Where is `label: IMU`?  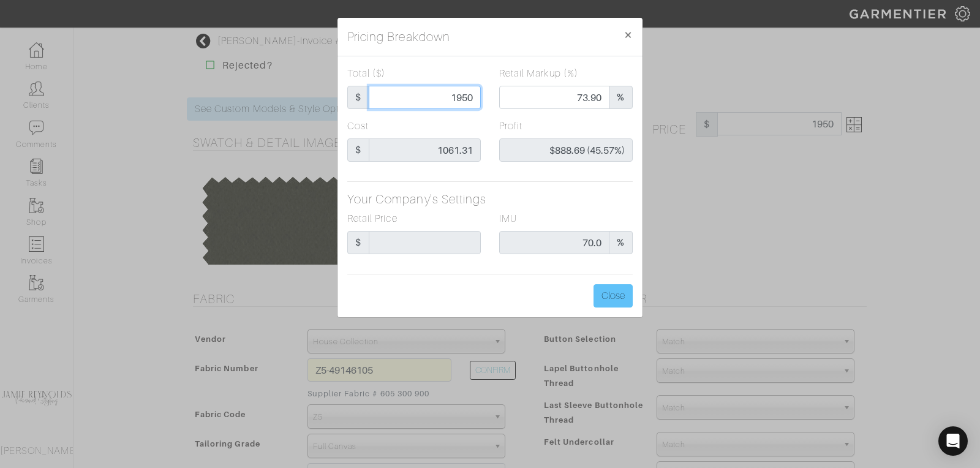
label: IMU is located at coordinates (508, 218).